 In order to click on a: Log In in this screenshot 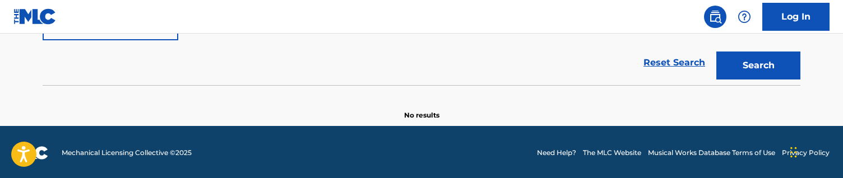, I will do `click(796, 17)`.